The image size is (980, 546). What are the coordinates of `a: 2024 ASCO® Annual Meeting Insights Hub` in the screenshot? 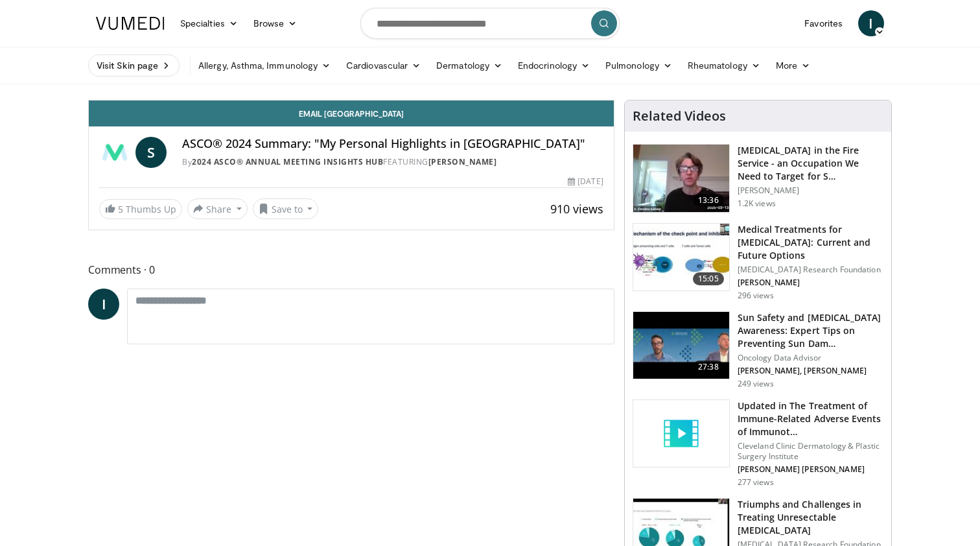 It's located at (287, 161).